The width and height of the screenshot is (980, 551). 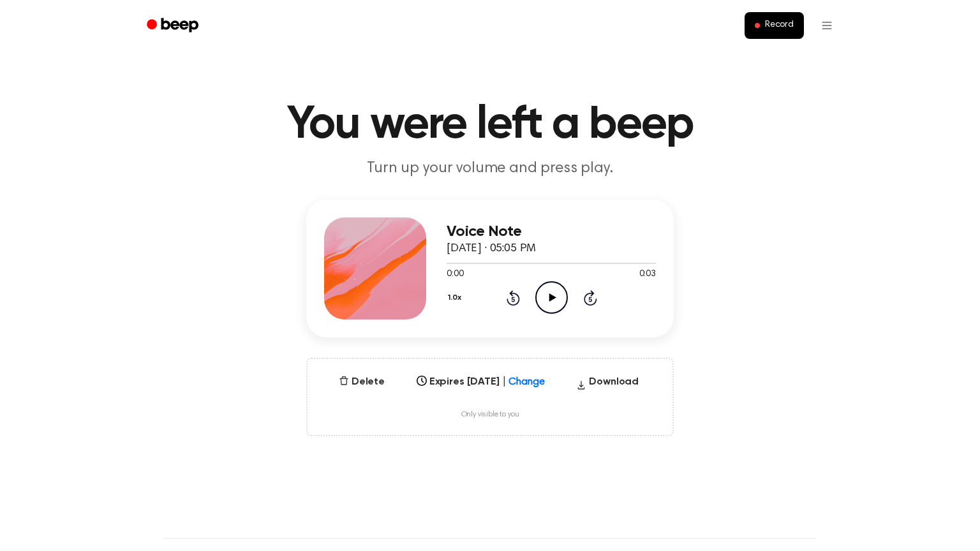 I want to click on a: Beep, so click(x=174, y=26).